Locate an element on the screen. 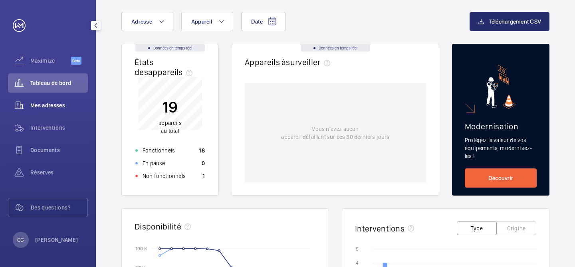 The width and height of the screenshot is (575, 267). p: 0 is located at coordinates (203, 163).